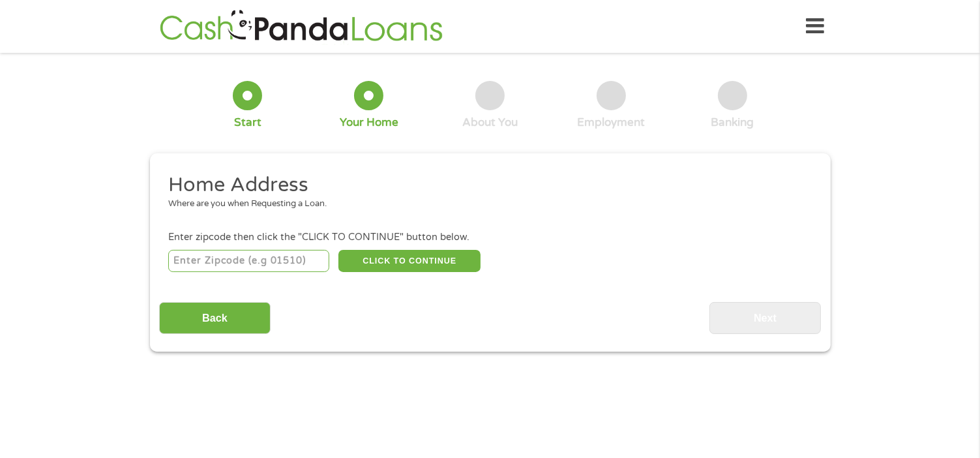 This screenshot has width=980, height=458. I want to click on div: Start, so click(248, 122).